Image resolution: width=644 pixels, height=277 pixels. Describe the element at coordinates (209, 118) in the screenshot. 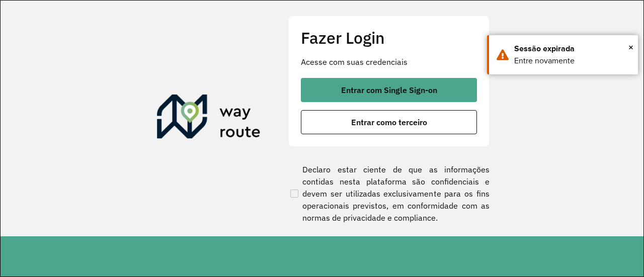

I see `img: Roteirizador AmbevTech` at that location.